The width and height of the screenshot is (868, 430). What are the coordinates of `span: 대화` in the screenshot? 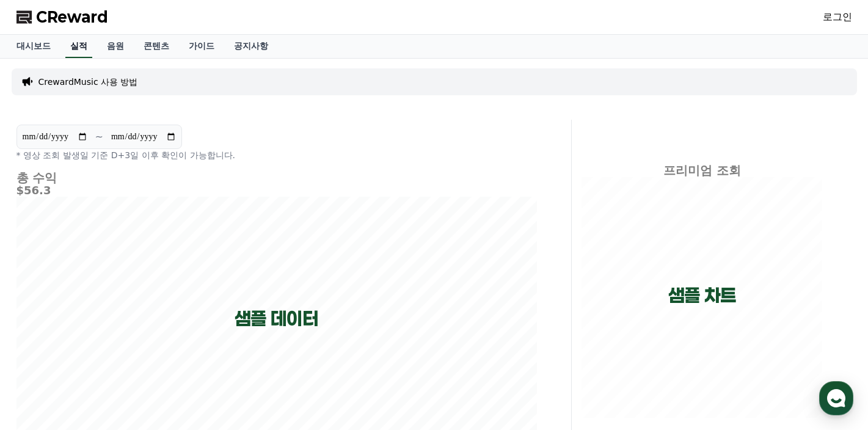 It's located at (119, 352).